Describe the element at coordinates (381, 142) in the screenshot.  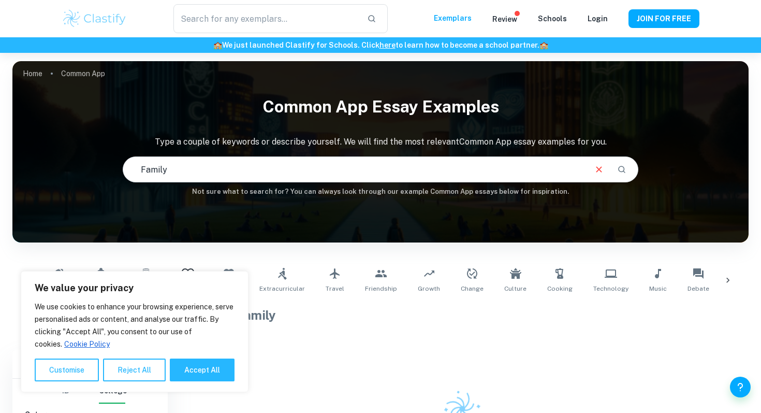
I see `p: Type a couple of keywords or describe yourself. We will find the most relevant Common App essay e...` at that location.